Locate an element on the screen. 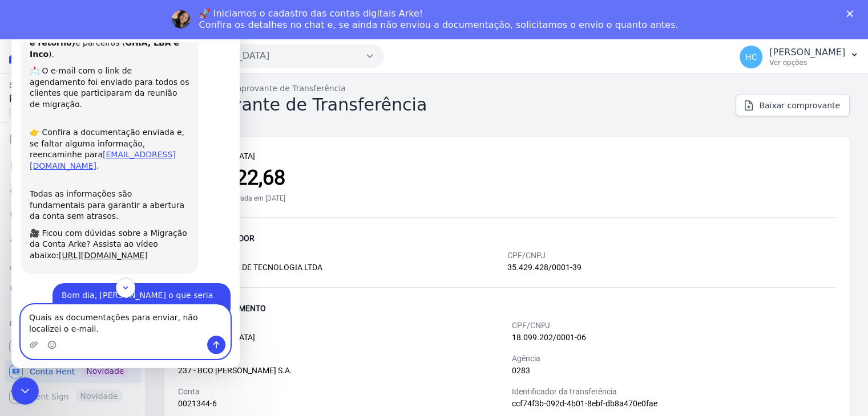  button: Carregar anexo is located at coordinates (23, 334).